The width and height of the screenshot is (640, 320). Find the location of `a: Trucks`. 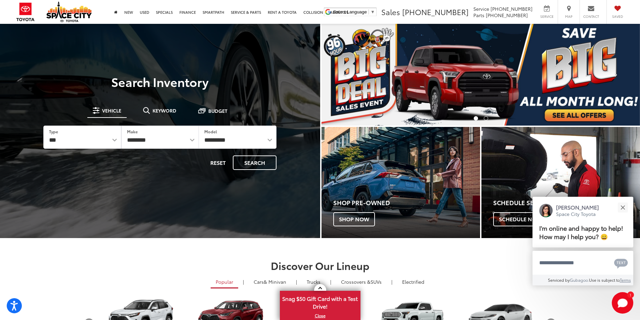

a: Trucks is located at coordinates (314, 282).